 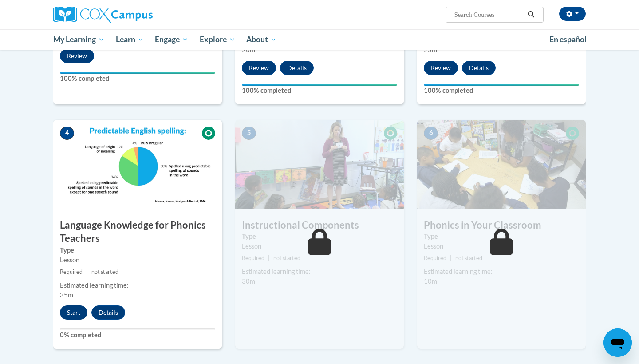 I want to click on div: Main menu, so click(x=320, y=39).